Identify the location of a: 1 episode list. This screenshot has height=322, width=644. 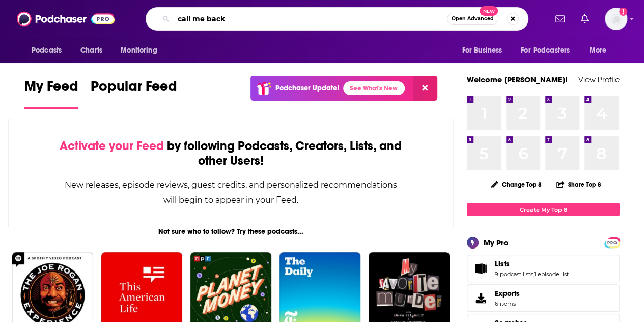
(551, 274).